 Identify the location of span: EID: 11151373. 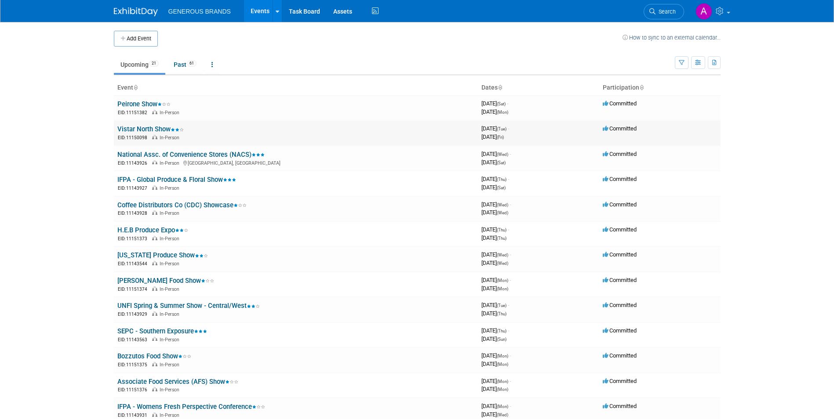
(134, 239).